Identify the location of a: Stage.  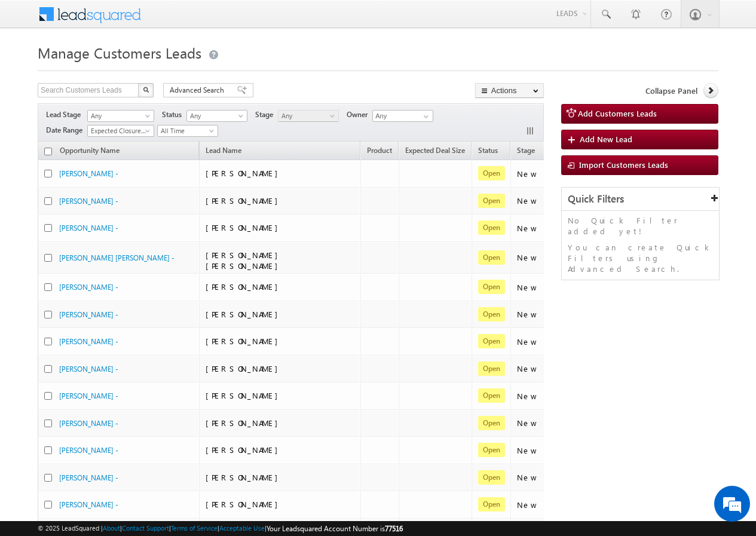
(526, 152).